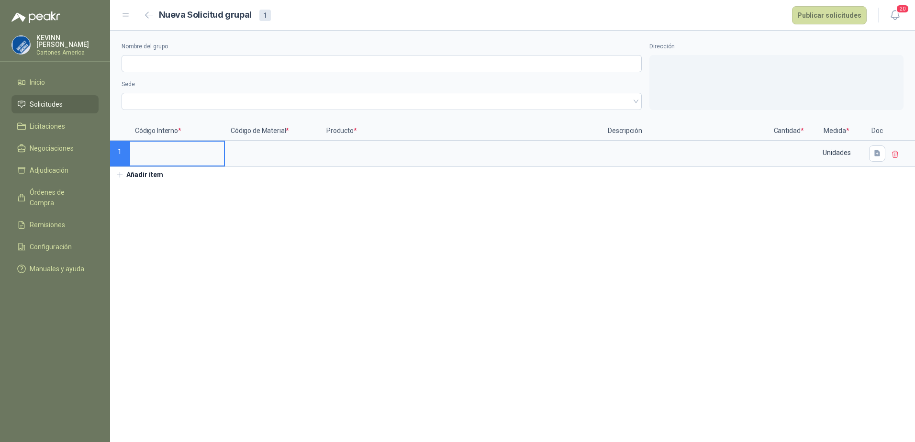  Describe the element at coordinates (55, 269) in the screenshot. I see `a: Manuales y ayuda` at that location.